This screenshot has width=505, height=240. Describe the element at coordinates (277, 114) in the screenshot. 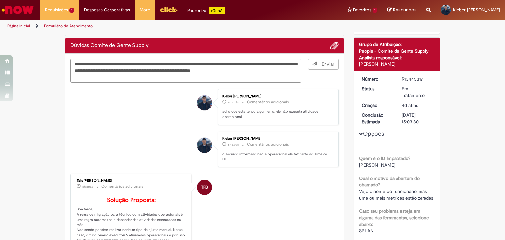

I see `p: acho que esta tendo algum erro. ele não executa atividade operacional` at that location.